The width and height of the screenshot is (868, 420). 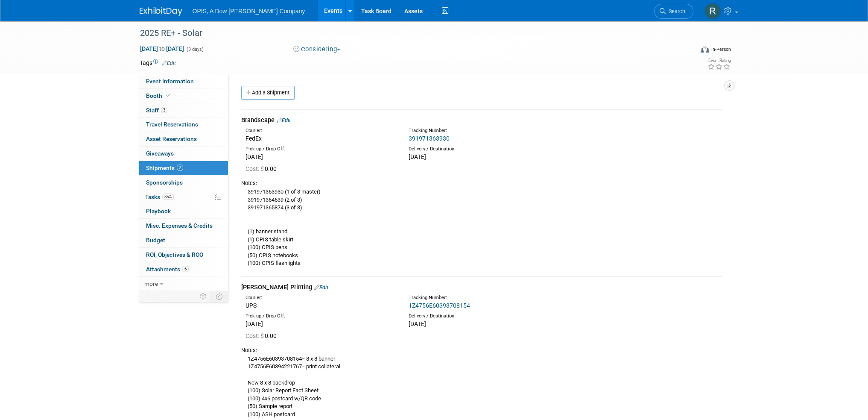 What do you see at coordinates (183, 95) in the screenshot?
I see `a: Booth` at bounding box center [183, 95].